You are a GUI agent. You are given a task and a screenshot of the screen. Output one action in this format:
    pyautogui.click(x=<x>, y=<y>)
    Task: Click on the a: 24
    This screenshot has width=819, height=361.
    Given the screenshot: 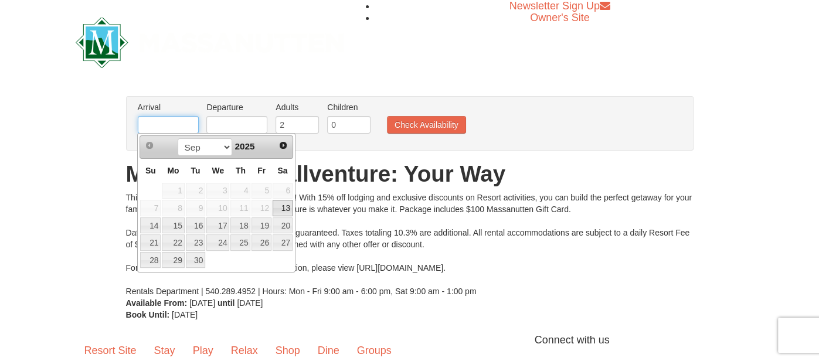 What is the action you would take?
    pyautogui.click(x=218, y=243)
    